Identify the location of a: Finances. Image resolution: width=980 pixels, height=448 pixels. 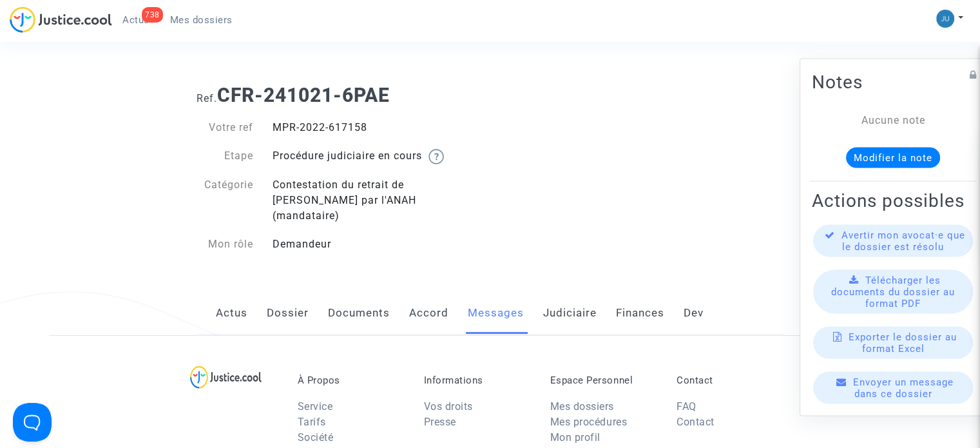
(639, 313).